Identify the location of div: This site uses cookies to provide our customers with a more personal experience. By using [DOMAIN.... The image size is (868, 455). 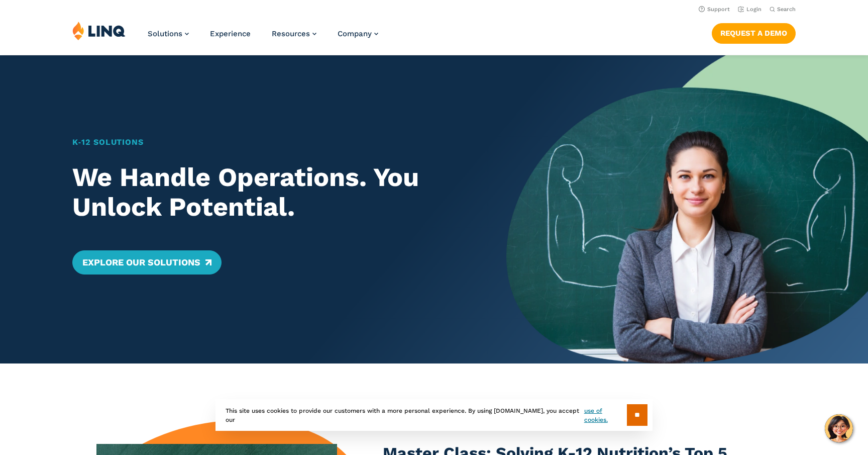
(434, 415).